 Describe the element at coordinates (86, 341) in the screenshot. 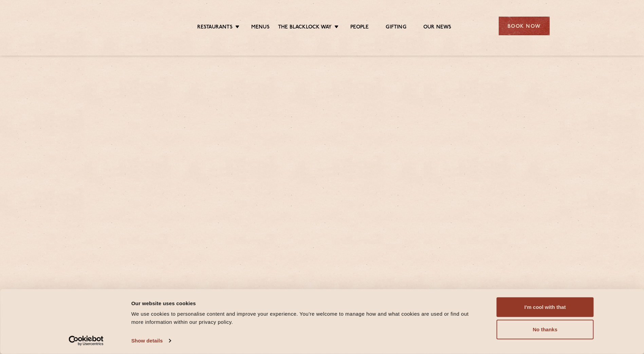

I see `a: Usercentrics Cookiebot - opens in a new window` at that location.